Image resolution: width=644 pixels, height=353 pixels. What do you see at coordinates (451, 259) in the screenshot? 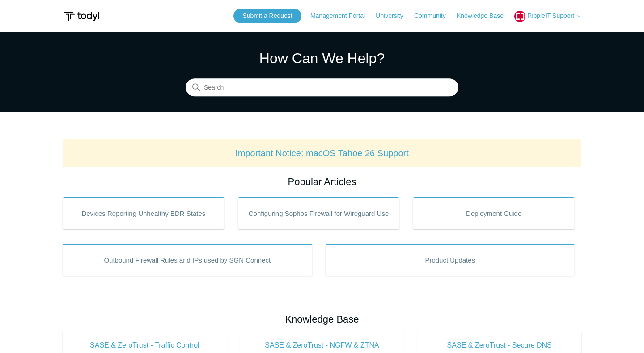
I see `a: Product Updates` at bounding box center [451, 259].